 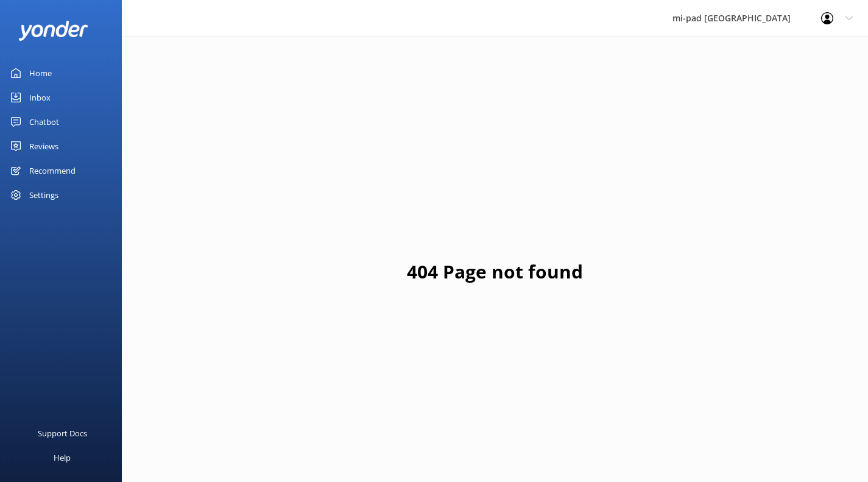 I want to click on div: Inbox, so click(x=39, y=98).